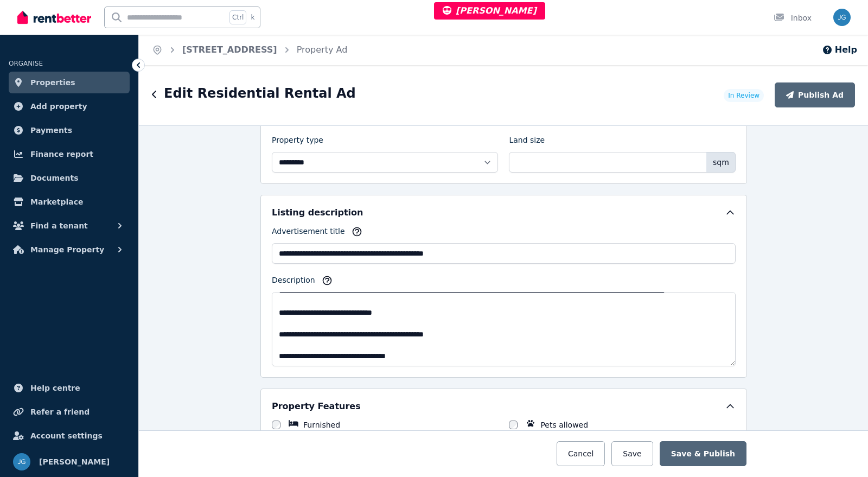  I want to click on label: Furnished, so click(322, 424).